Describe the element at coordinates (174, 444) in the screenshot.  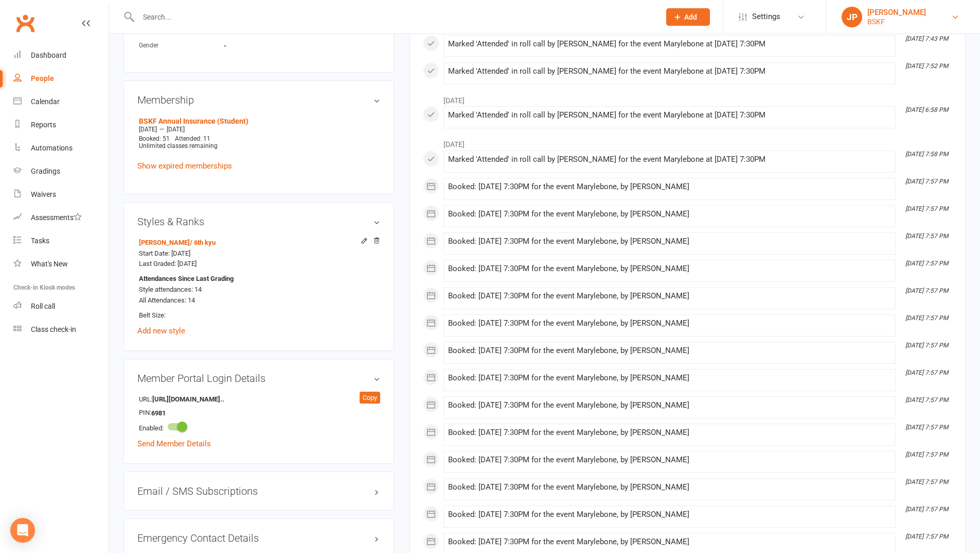
I see `a: Send Member Details` at that location.